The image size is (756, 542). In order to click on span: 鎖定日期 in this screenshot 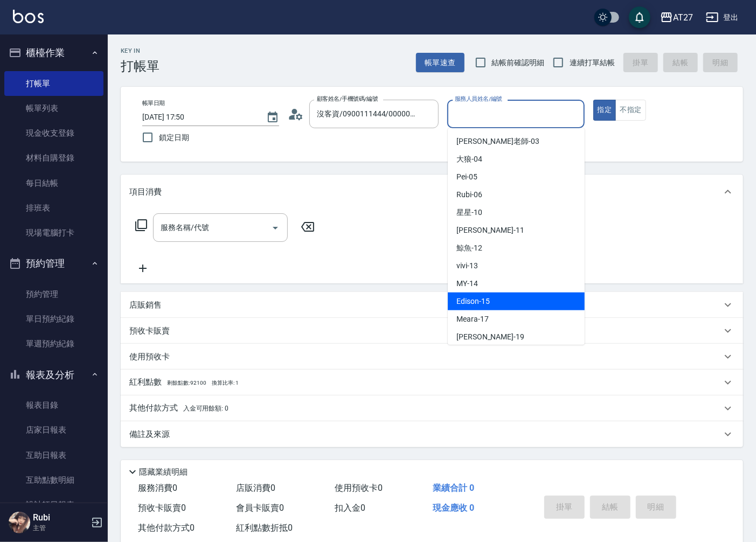, I will do `click(174, 137)`.